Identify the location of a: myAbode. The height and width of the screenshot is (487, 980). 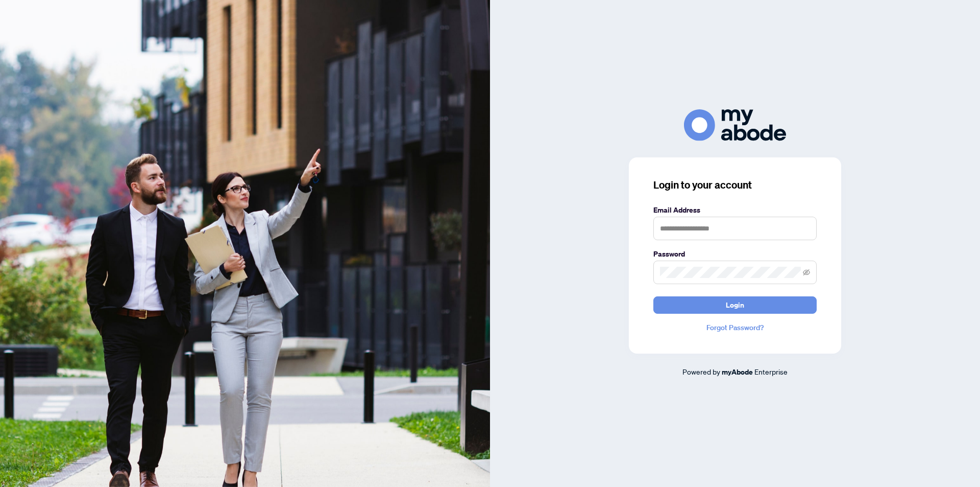
(737, 372).